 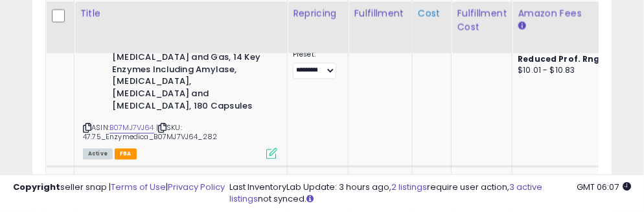 I want to click on div: Cost, so click(x=432, y=13).